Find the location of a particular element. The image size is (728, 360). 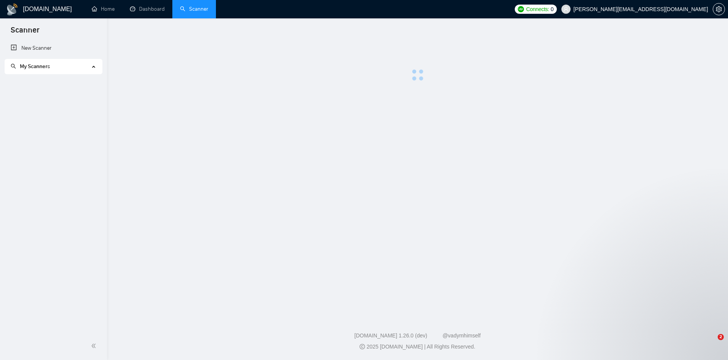

li: New Scanner is located at coordinates (53, 48).